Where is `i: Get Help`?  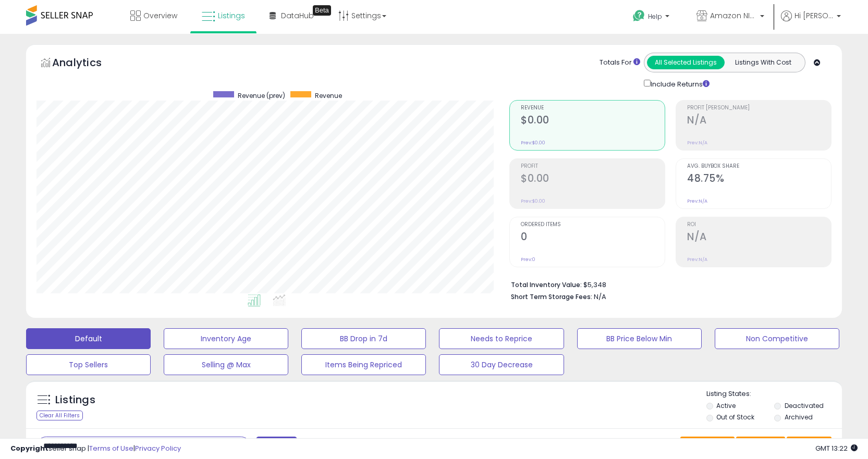
i: Get Help is located at coordinates (638, 15).